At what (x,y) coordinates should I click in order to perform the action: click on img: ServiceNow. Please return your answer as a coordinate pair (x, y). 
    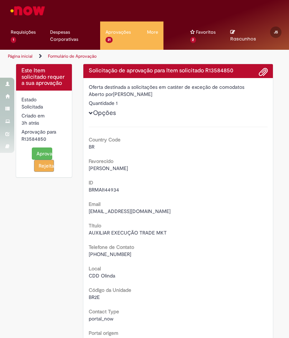
    Looking at the image, I should click on (28, 11).